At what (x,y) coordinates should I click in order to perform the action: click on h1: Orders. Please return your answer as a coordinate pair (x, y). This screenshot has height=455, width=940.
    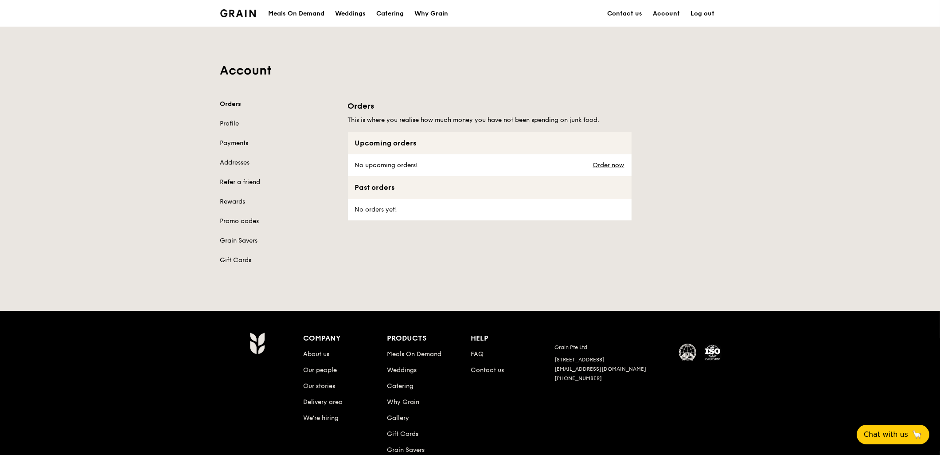
    Looking at the image, I should click on (490, 106).